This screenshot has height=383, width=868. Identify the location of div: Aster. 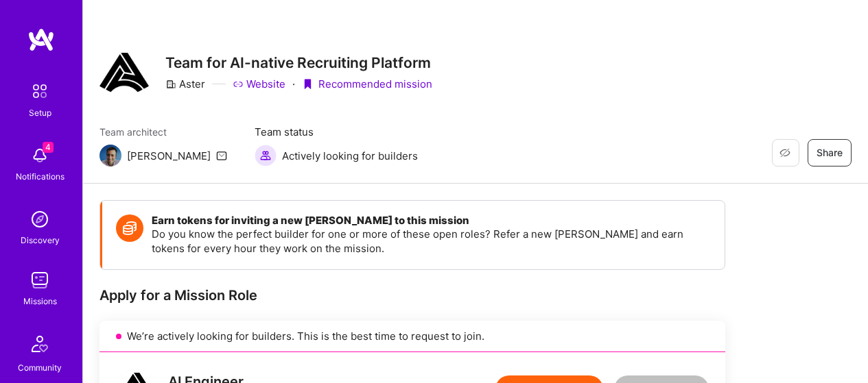
(186, 84).